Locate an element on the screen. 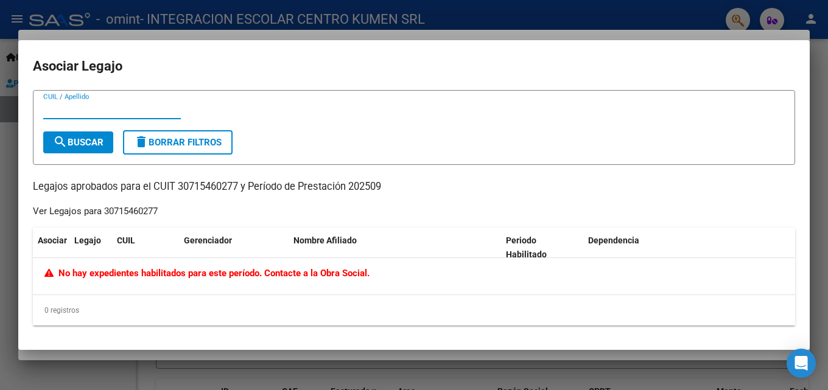  span: Gerenciador is located at coordinates (208, 241).